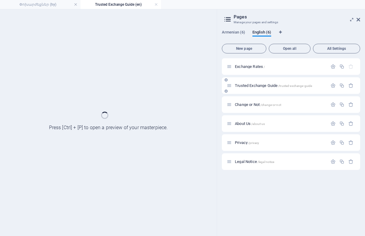 The image size is (365, 236). Describe the element at coordinates (280, 67) in the screenshot. I see `div: Exchange Rates/` at that location.